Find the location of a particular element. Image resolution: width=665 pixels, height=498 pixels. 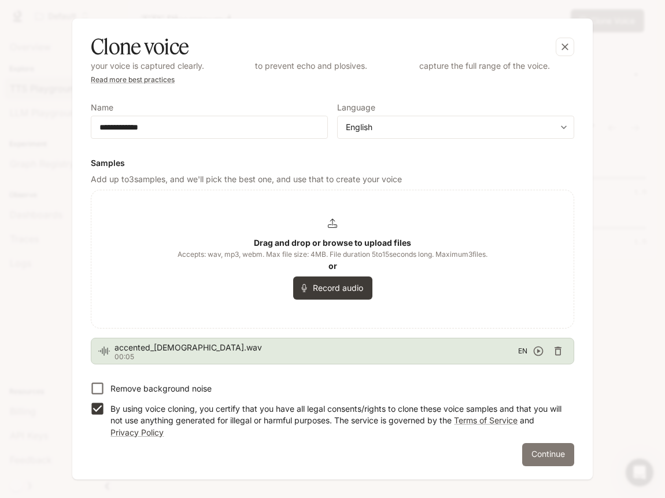

a: Terms of Service is located at coordinates (486, 420).